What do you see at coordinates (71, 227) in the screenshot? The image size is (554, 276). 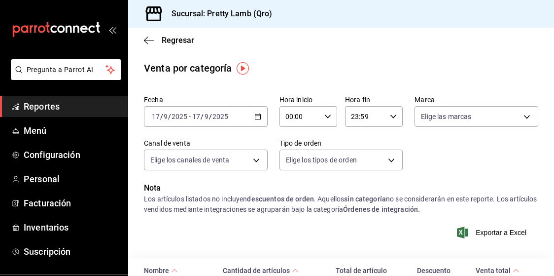 I see `span: Inventarios` at bounding box center [71, 227].